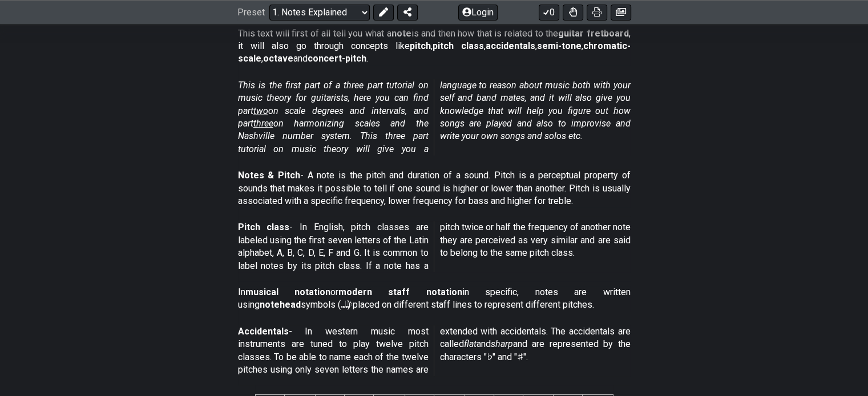  What do you see at coordinates (263, 123) in the screenshot?
I see `span: three` at bounding box center [263, 123].